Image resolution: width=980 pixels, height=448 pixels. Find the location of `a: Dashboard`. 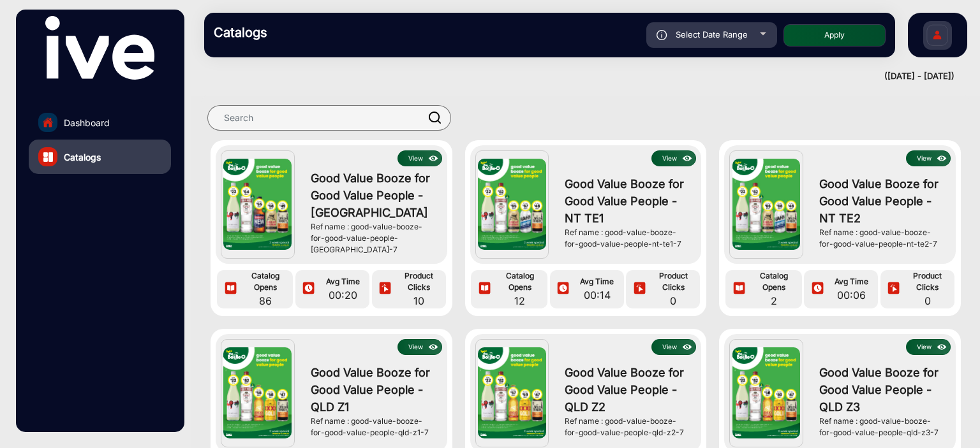

a: Dashboard is located at coordinates (100, 122).